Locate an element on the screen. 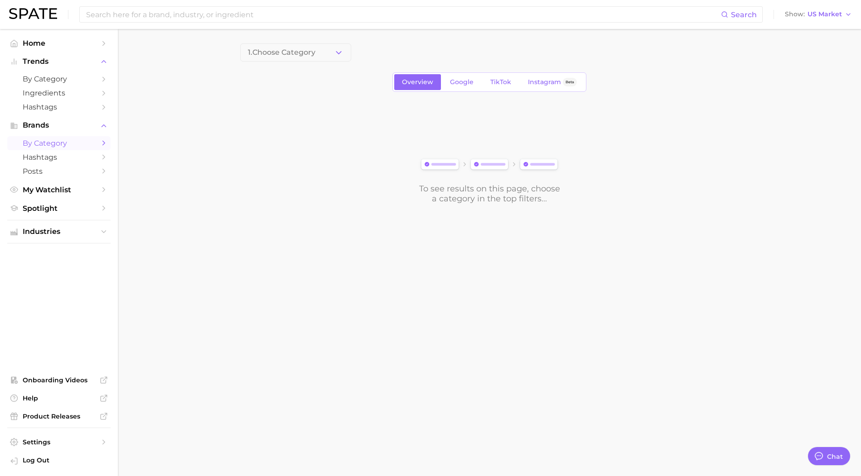  a: Google is located at coordinates (462, 82).